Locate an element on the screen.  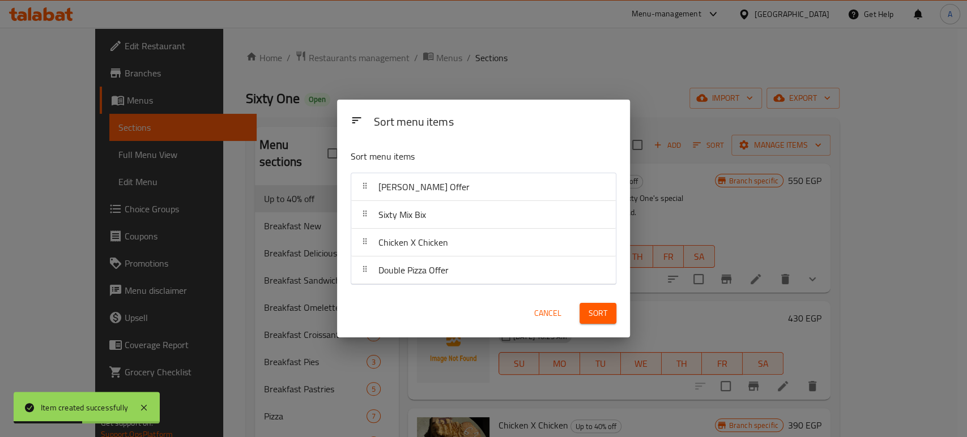
span: Double Pizza Offer is located at coordinates (413, 270).